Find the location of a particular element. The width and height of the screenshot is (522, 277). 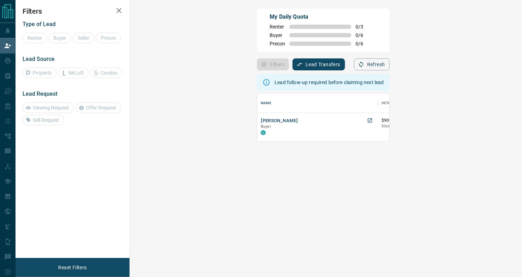

span: Lead Source is located at coordinates (38, 59).